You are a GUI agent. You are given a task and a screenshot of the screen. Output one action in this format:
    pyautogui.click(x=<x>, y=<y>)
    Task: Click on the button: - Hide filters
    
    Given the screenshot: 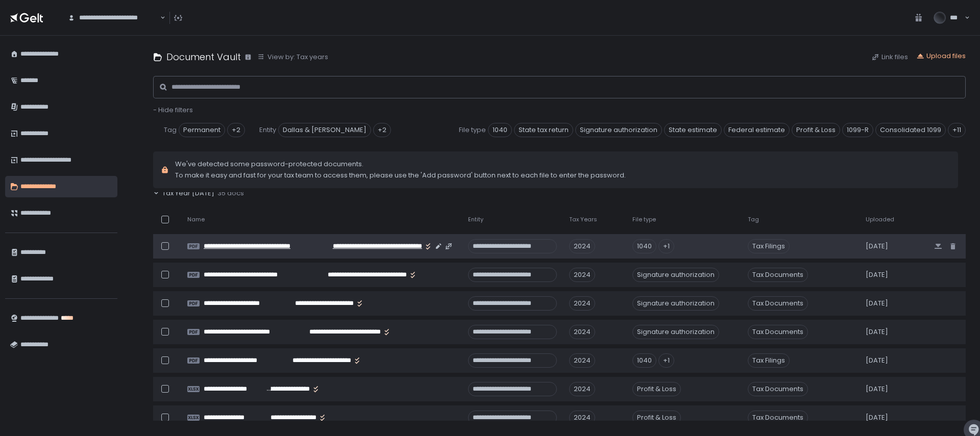 What is the action you would take?
    pyautogui.click(x=173, y=110)
    